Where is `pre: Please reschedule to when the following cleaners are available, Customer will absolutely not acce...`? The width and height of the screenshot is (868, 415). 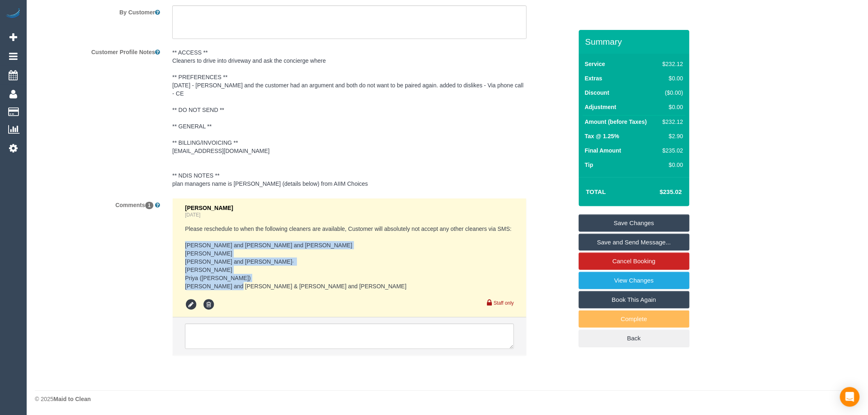 pre: Please reschedule to when the following cleaners are available, Customer will absolutely not acce... is located at coordinates (350, 257).